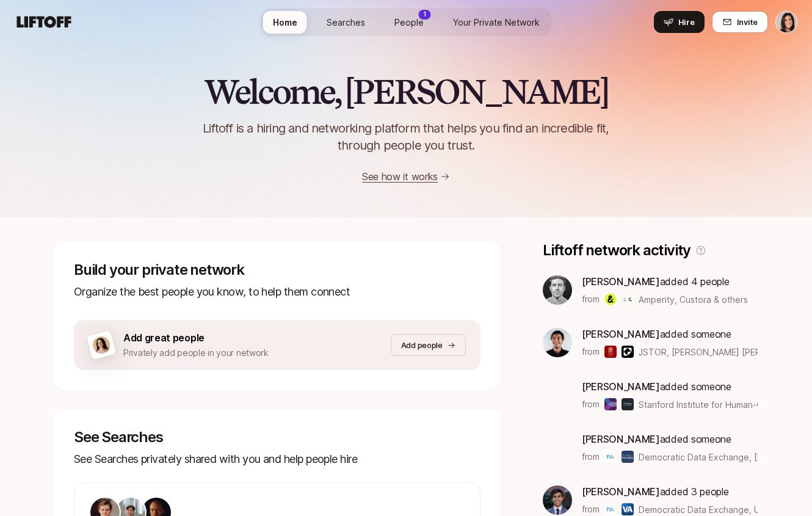  I want to click on a: Your Private Network, so click(496, 22).